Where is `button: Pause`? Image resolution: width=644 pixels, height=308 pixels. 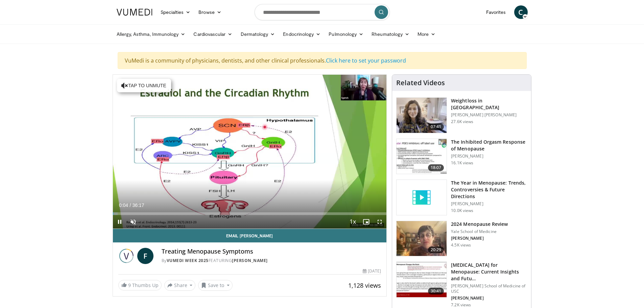
button: Pause is located at coordinates (119, 222).